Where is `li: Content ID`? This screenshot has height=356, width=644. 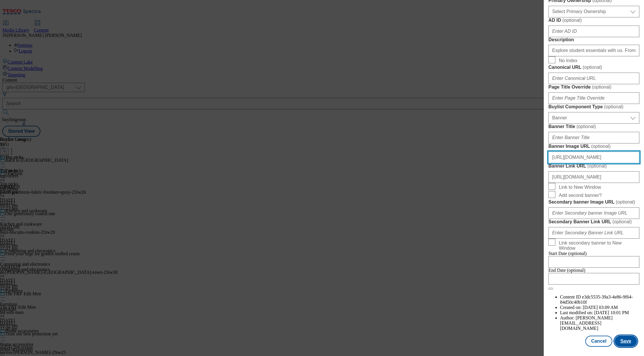 li: Content ID is located at coordinates (600, 299).